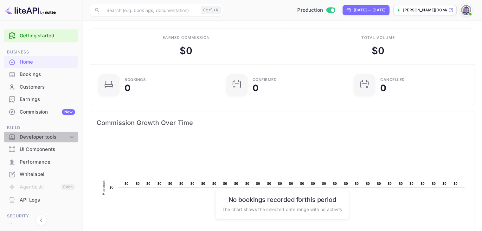  I want to click on div: Team management, so click(47, 226).